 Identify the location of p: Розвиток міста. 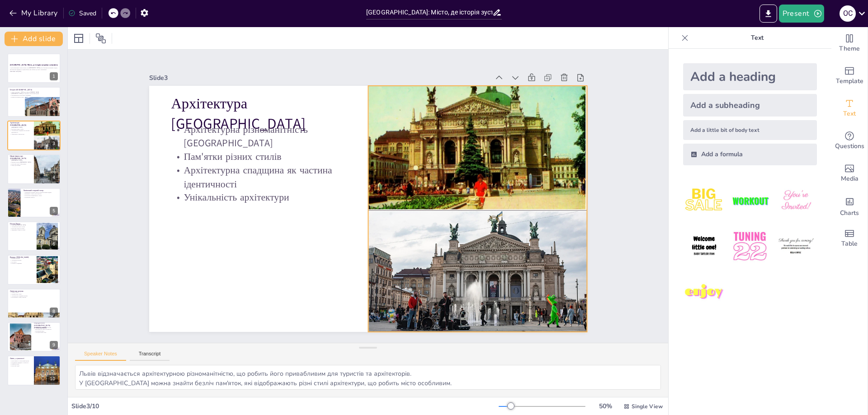
(20, 364).